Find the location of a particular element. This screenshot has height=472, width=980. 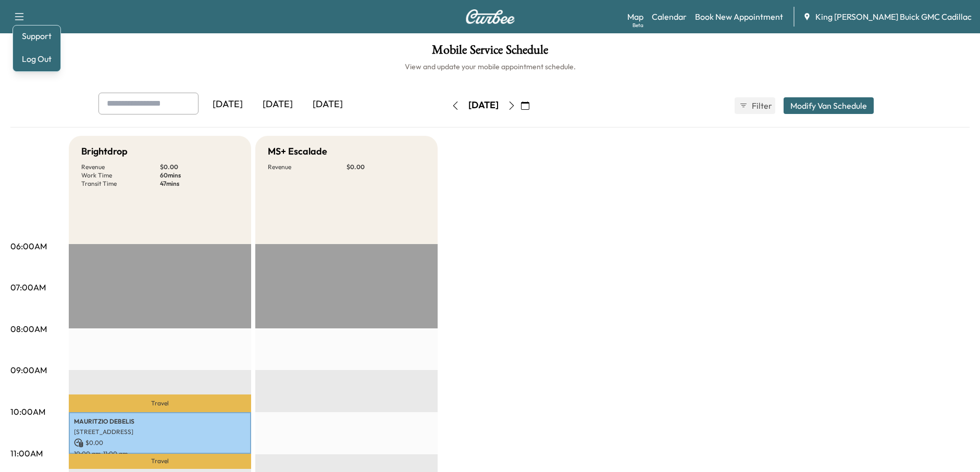

a: Support is located at coordinates (37, 36).